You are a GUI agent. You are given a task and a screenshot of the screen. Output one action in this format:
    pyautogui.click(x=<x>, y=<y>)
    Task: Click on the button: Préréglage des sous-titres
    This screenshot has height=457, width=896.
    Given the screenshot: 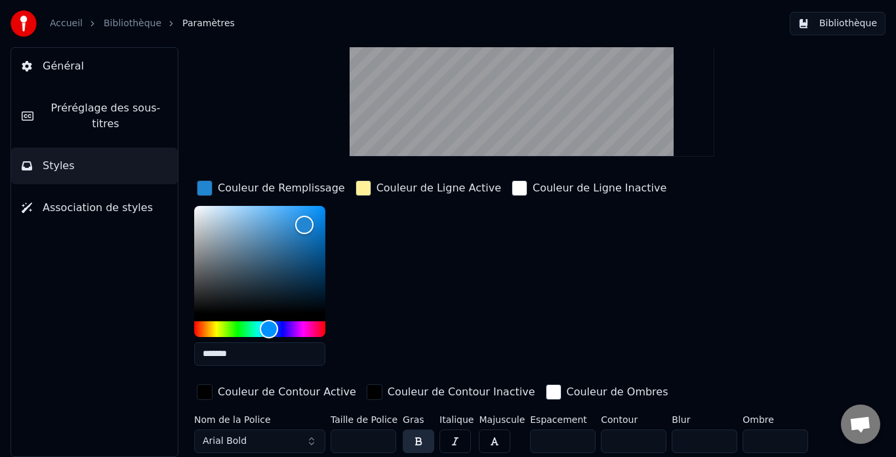 What is the action you would take?
    pyautogui.click(x=95, y=116)
    